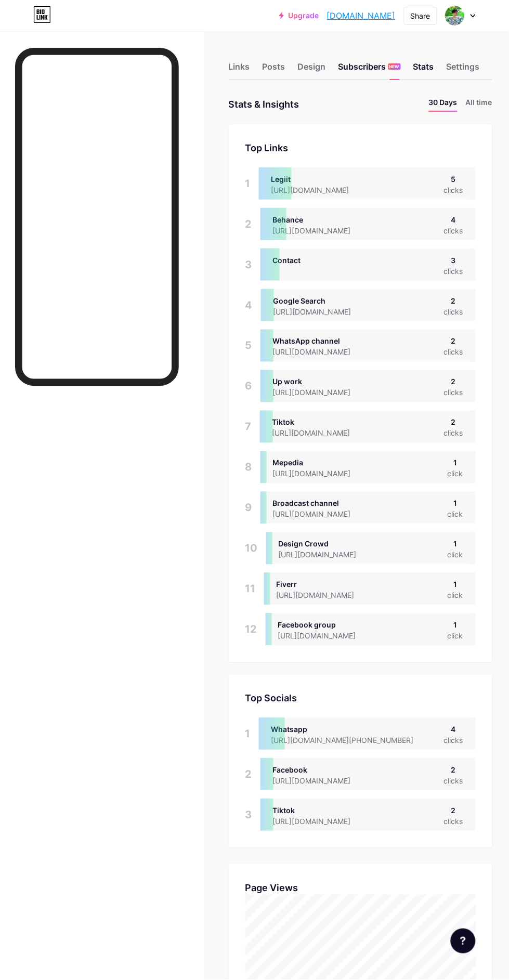  I want to click on div: Broadcast channel, so click(320, 503).